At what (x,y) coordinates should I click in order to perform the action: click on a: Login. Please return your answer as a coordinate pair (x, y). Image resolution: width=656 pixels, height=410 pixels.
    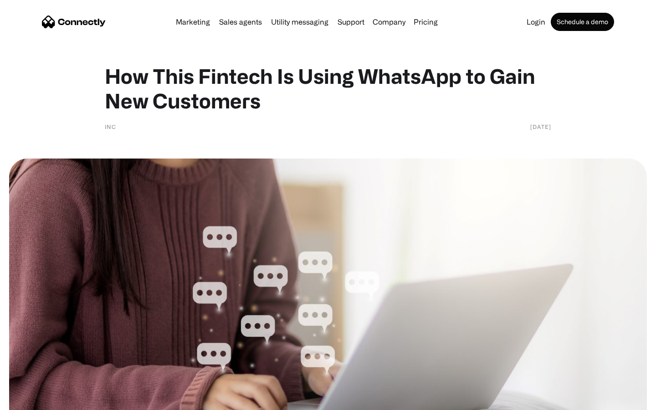
    Looking at the image, I should click on (536, 22).